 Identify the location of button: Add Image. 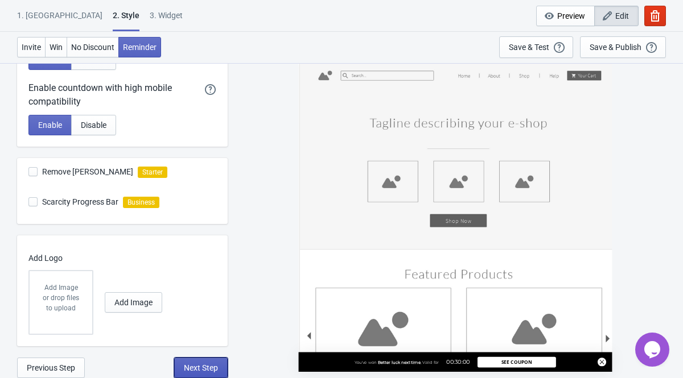
(133, 303).